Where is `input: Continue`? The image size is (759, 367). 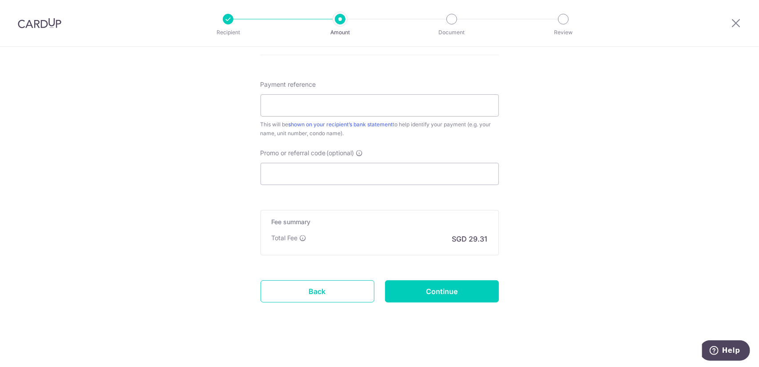
input: Continue is located at coordinates (442, 291).